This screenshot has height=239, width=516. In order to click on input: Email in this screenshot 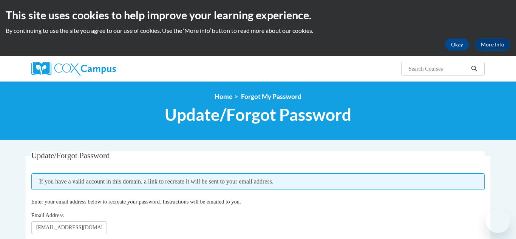, I will do `click(69, 228)`.